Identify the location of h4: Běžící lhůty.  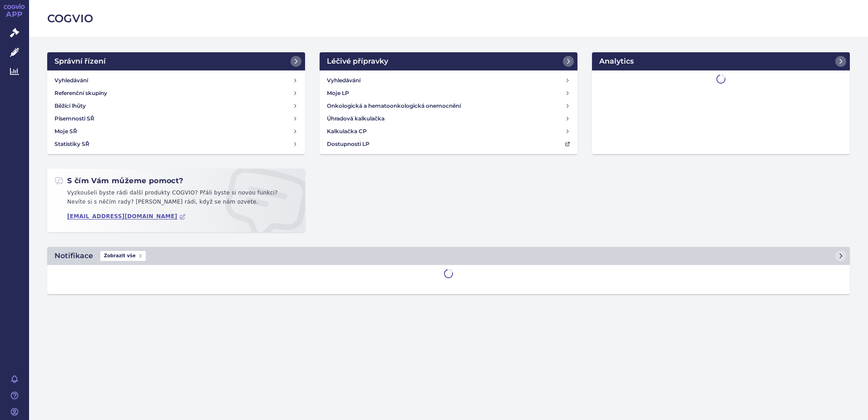
(70, 106).